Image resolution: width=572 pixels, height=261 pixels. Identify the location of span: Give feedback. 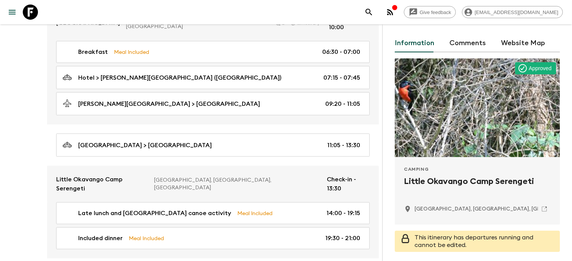
(435, 12).